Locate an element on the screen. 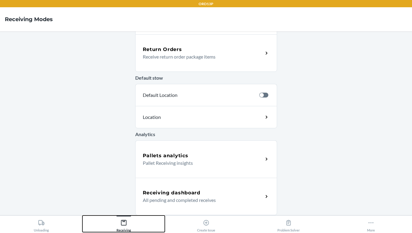 The height and width of the screenshot is (233, 412). p: Default Location is located at coordinates (198, 95).